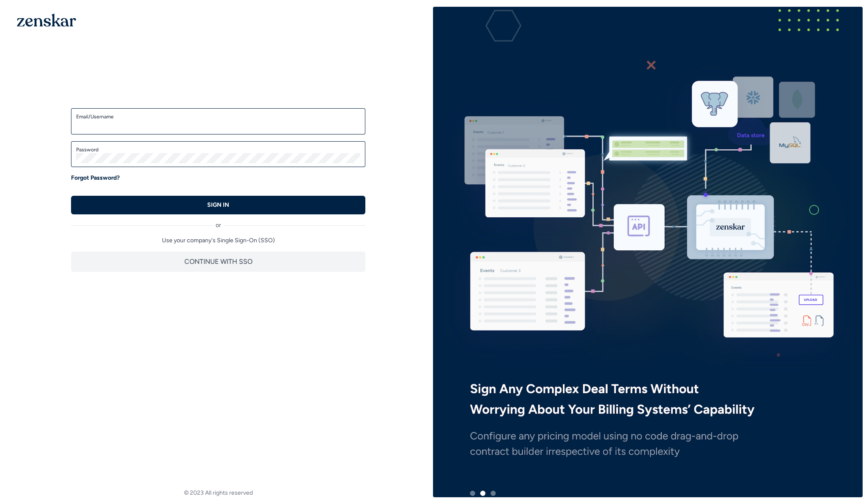 The height and width of the screenshot is (504, 866). What do you see at coordinates (218, 493) in the screenshot?
I see `footer: © 2023 All rights reserved` at bounding box center [218, 493].